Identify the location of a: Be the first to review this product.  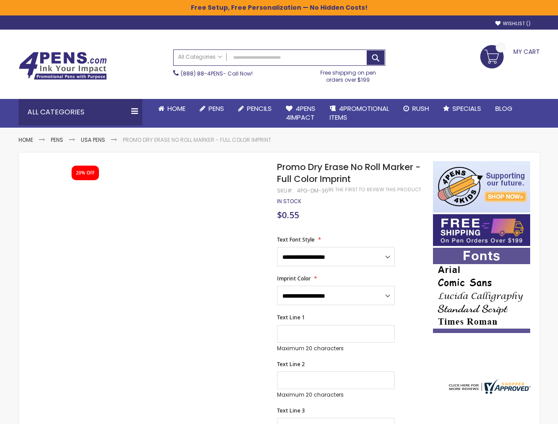
(375, 189).